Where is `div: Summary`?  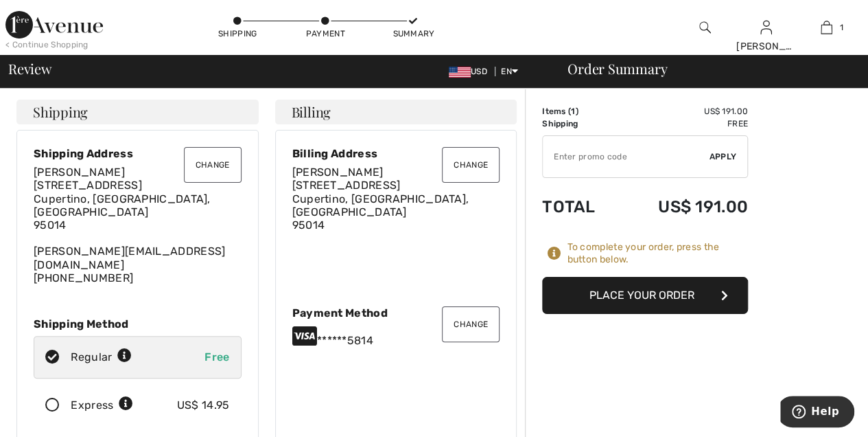
div: Summary is located at coordinates (413, 34).